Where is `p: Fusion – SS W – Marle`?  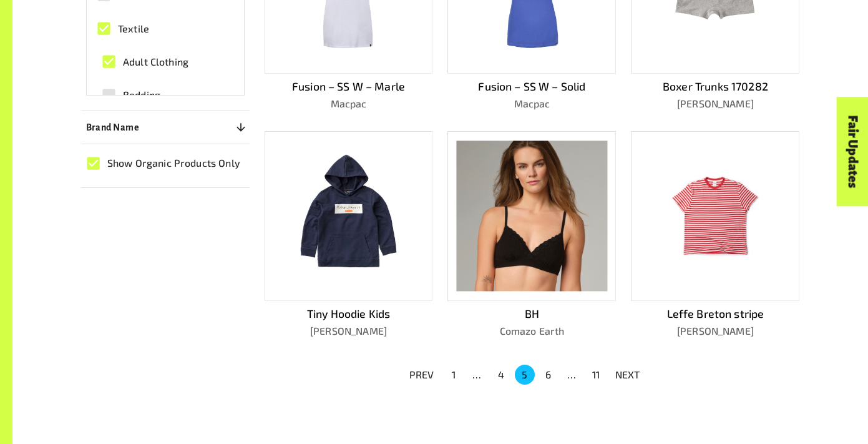
p: Fusion – SS W – Marle is located at coordinates (349, 86).